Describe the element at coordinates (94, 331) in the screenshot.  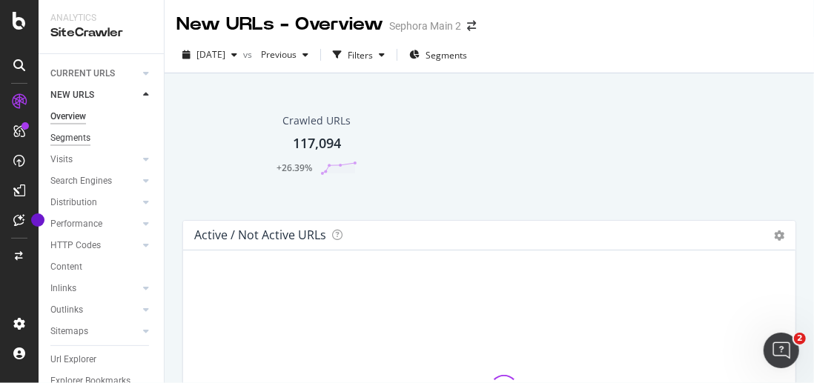
I see `a: Sitemaps` at that location.